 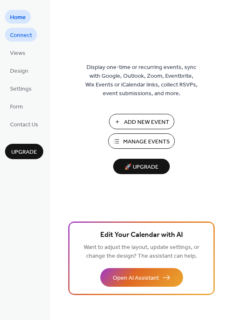 I want to click on span: Contact Us, so click(x=24, y=125).